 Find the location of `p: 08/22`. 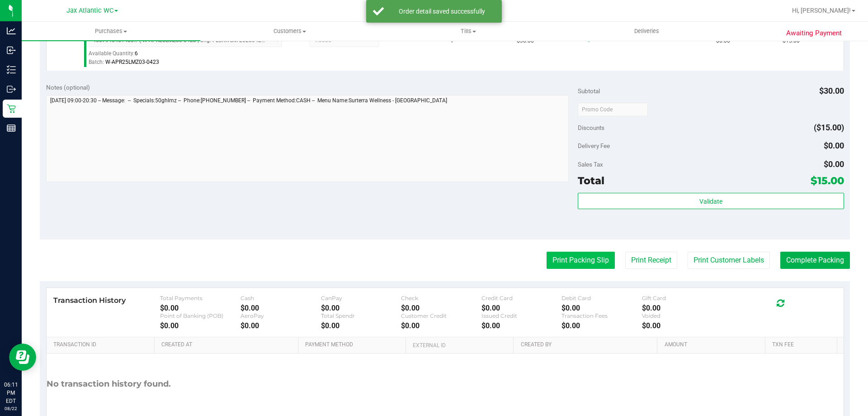

p: 08/22 is located at coordinates (11, 408).